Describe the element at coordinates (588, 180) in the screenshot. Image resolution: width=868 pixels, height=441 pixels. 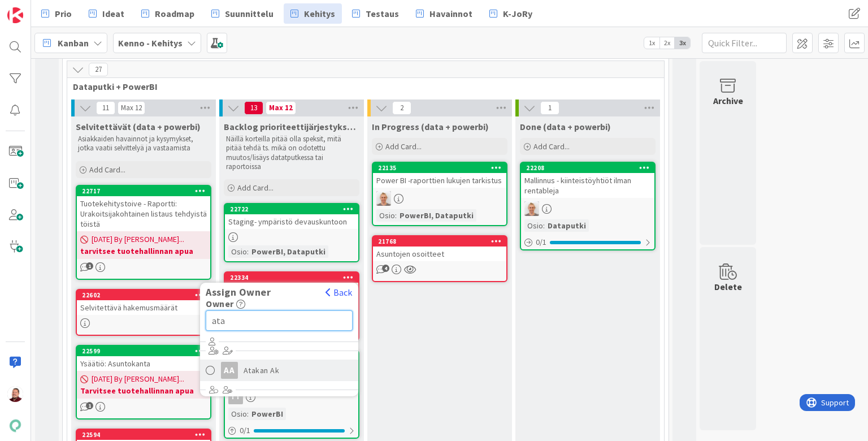
I see `div: 22208Mallinnus - kiinteistöyhtiöt ilman rentableja` at that location.